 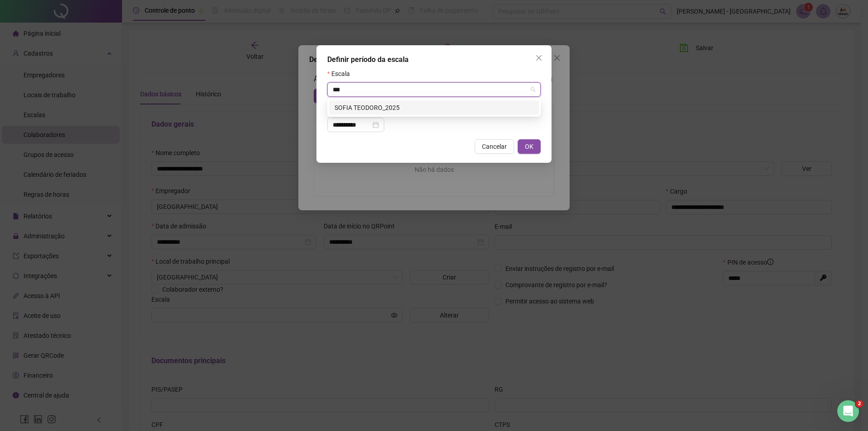 I want to click on button: OK, so click(x=529, y=147).